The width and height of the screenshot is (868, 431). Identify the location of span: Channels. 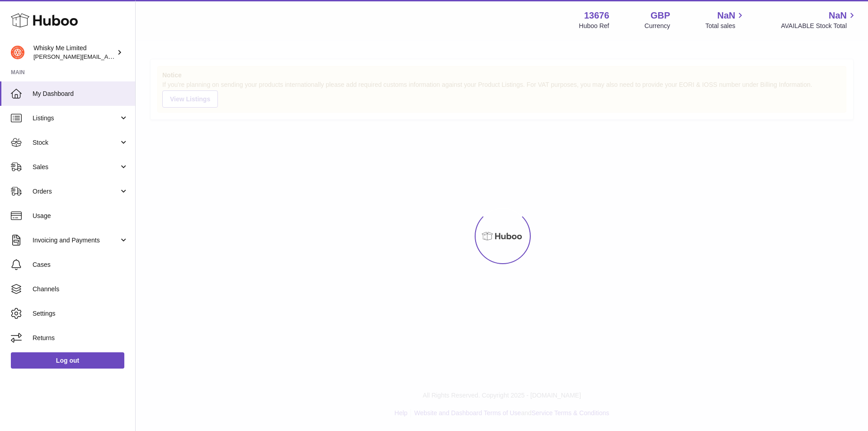
(81, 289).